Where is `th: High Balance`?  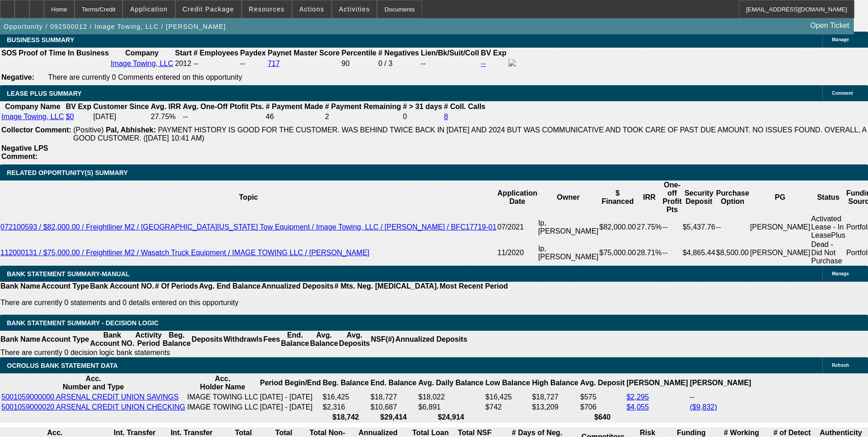
th: High Balance is located at coordinates (555, 383).